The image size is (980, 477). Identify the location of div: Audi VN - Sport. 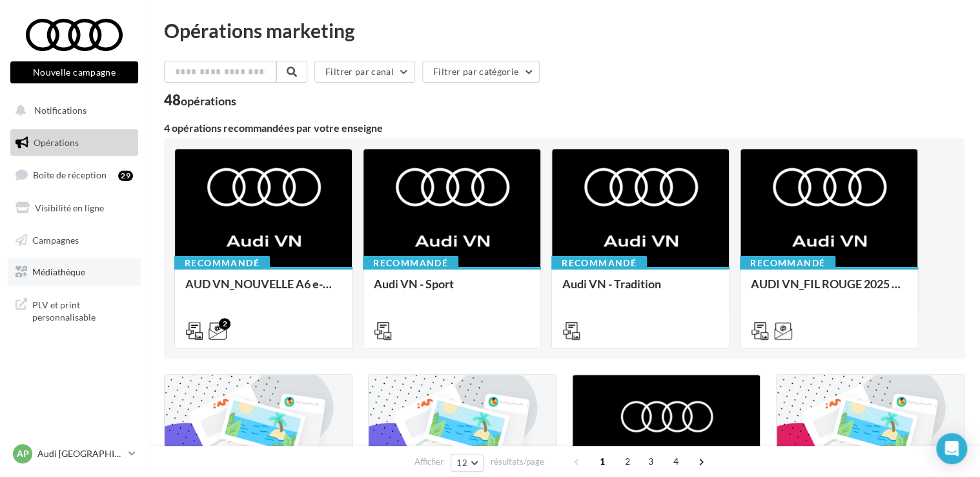
(452, 290).